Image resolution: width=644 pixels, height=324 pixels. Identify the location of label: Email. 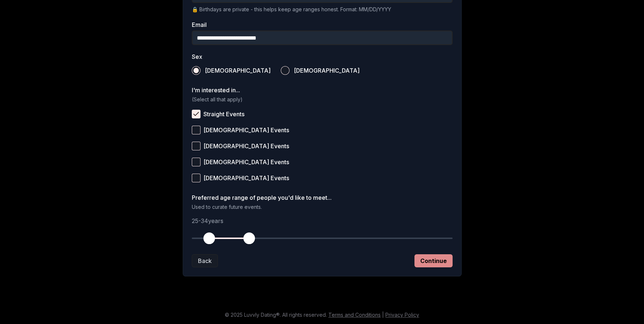
(322, 25).